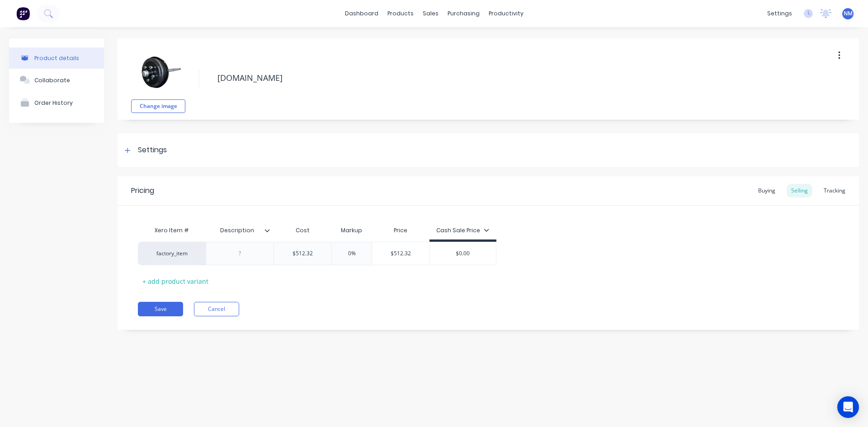 The height and width of the screenshot is (427, 868). Describe the element at coordinates (767, 191) in the screenshot. I see `div: Buying` at that location.